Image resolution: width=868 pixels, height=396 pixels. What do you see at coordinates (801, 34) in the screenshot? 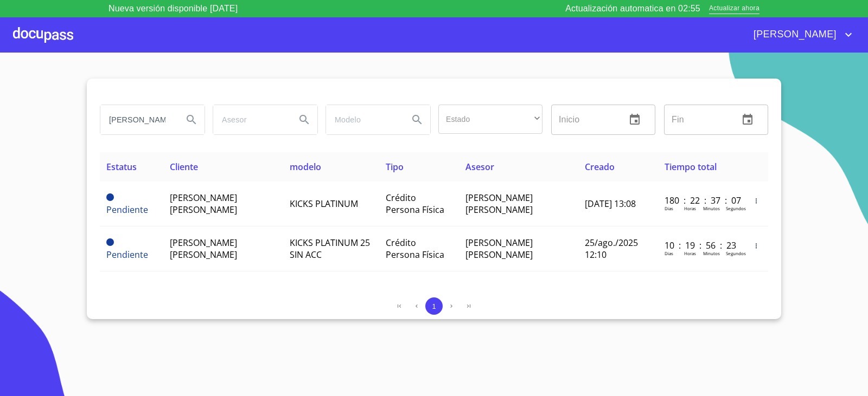
I see `button: account of current user` at bounding box center [801, 34].